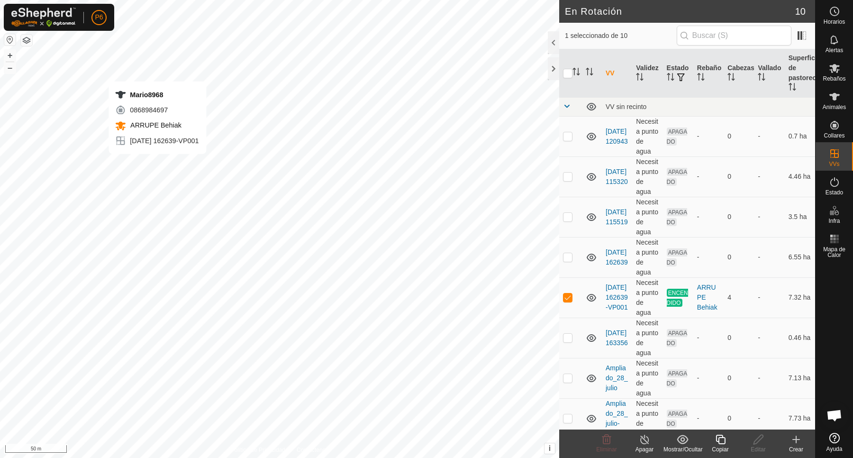 This screenshot has height=458, width=853. Describe the element at coordinates (834, 221) in the screenshot. I see `span: Infra` at that location.